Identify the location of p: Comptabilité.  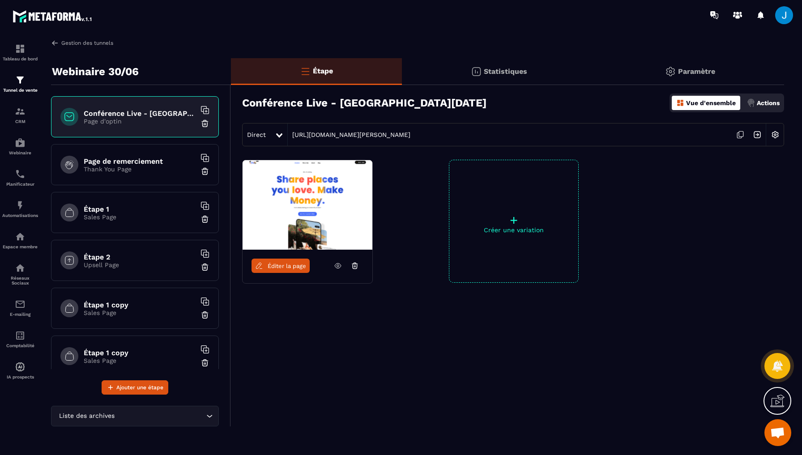
(20, 346).